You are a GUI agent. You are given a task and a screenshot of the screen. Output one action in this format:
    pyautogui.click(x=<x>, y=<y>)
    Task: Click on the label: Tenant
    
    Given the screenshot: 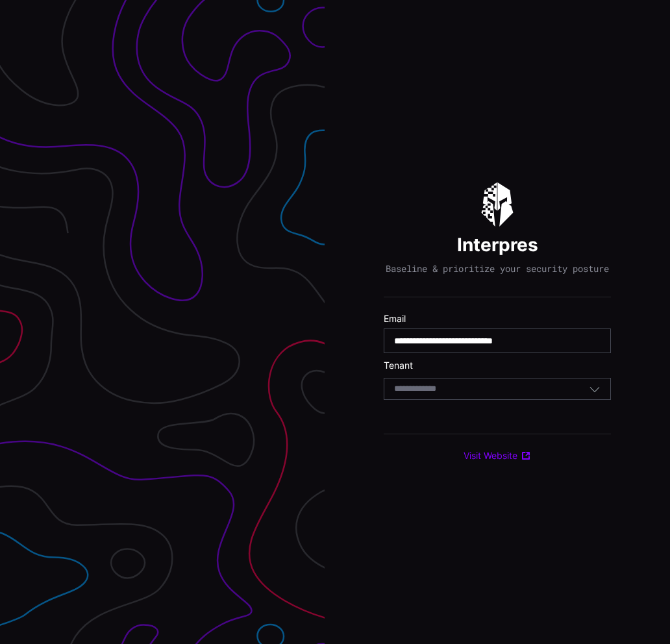 What is the action you would take?
    pyautogui.click(x=497, y=365)
    